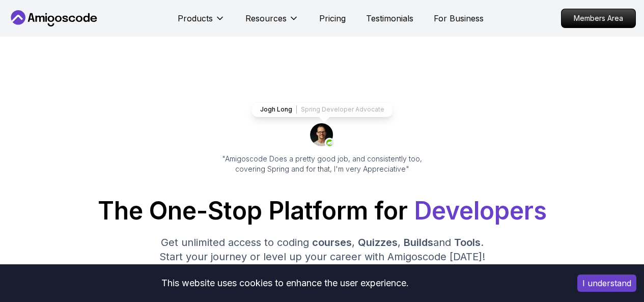 The image size is (644, 302). I want to click on button: Products, so click(201, 22).